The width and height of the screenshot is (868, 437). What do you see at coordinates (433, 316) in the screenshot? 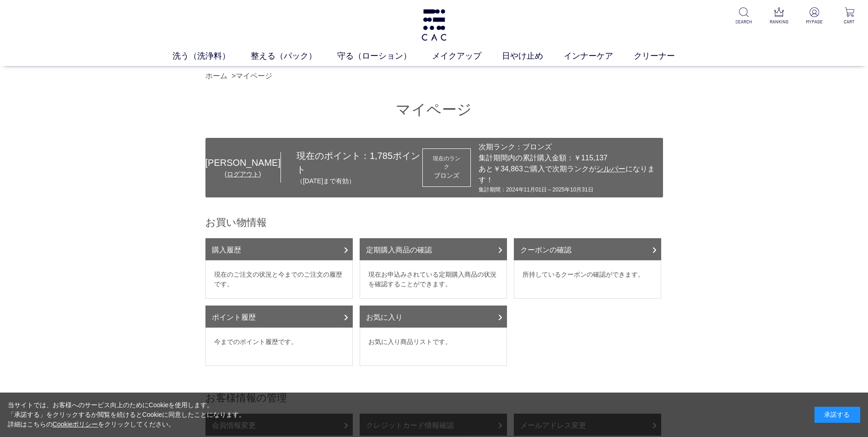
I see `a: お気に入り` at bounding box center [433, 316].